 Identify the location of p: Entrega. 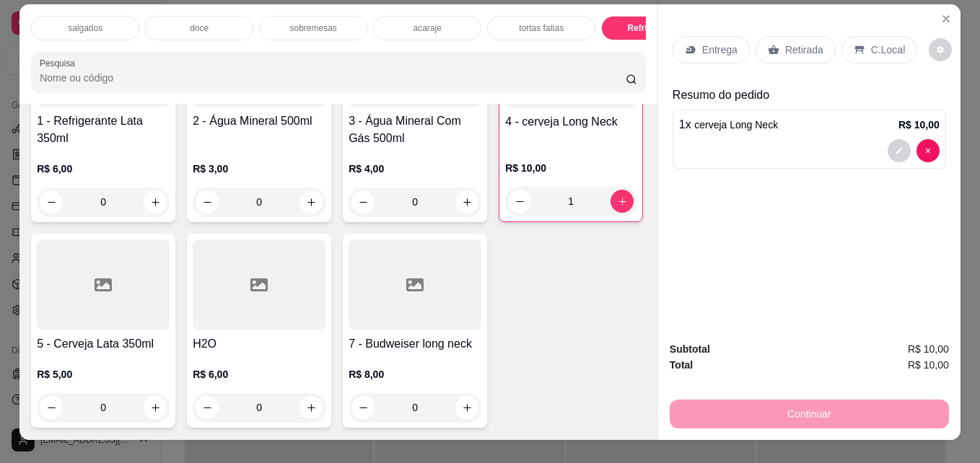
(720, 49).